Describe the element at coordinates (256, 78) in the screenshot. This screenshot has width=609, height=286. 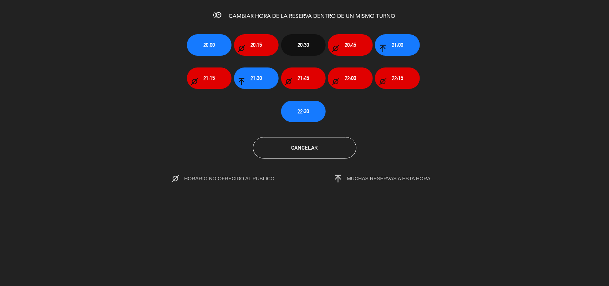
I see `button: 21:30` at that location.